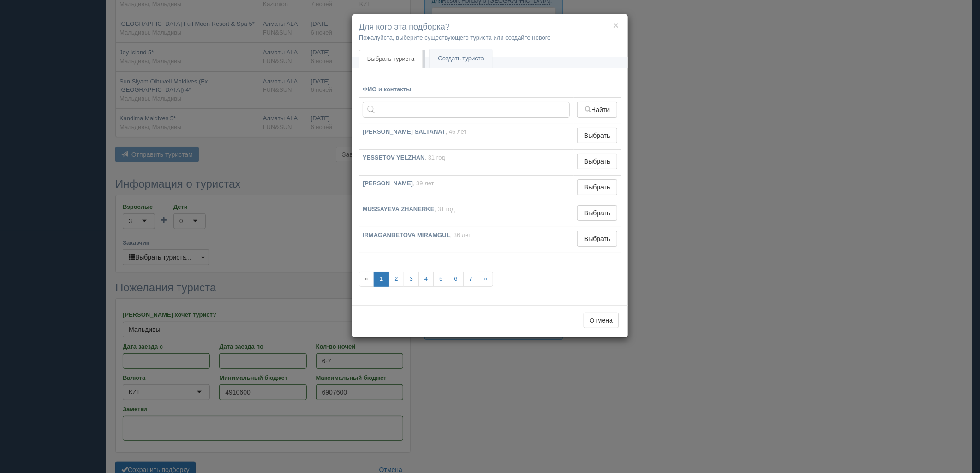  Describe the element at coordinates (399, 209) in the screenshot. I see `b: MUSSAYEVA ZHANERKE` at that location.